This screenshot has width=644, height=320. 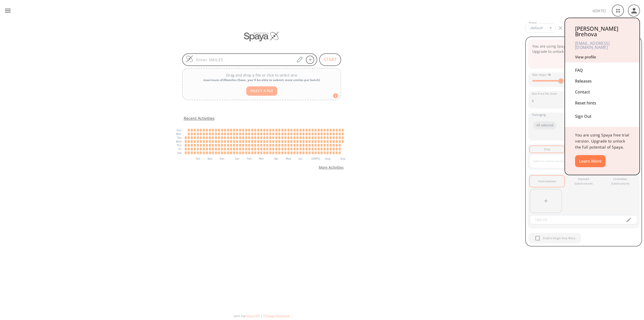 What do you see at coordinates (602, 141) in the screenshot?
I see `span: You are using Spaya free trial version. Upgrade to unlock the full potential of Spaya.` at bounding box center [602, 141].